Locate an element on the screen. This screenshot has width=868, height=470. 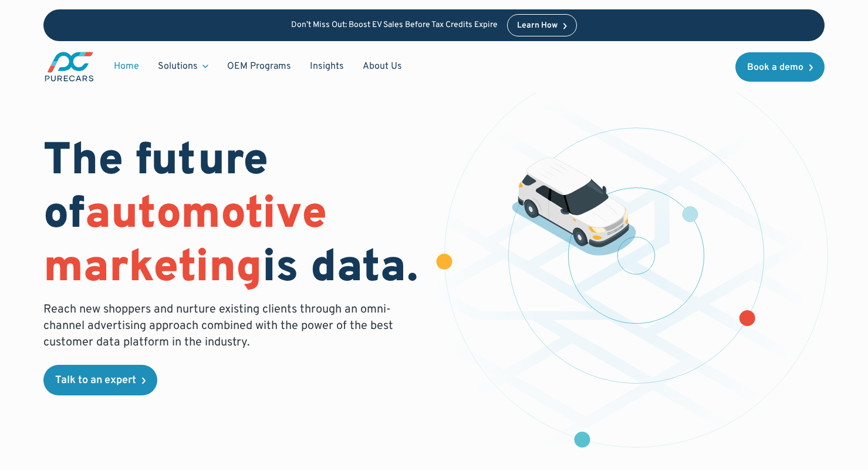
h1: The future of is data. is located at coordinates (232, 216).